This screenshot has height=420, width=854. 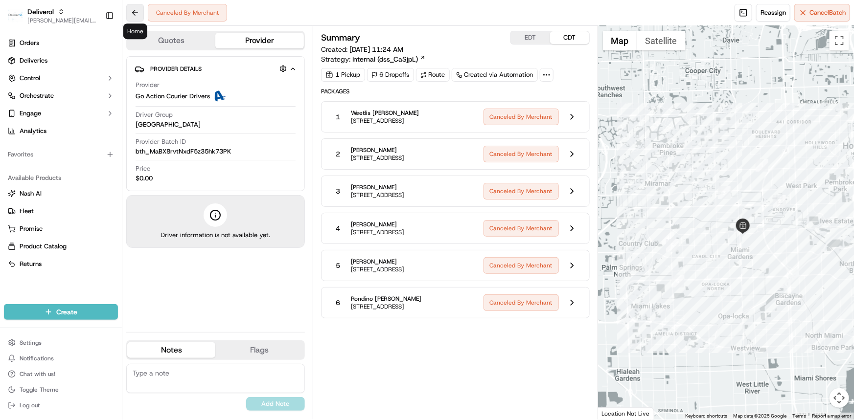 What do you see at coordinates (338, 191) in the screenshot?
I see `span: 3` at bounding box center [338, 191].